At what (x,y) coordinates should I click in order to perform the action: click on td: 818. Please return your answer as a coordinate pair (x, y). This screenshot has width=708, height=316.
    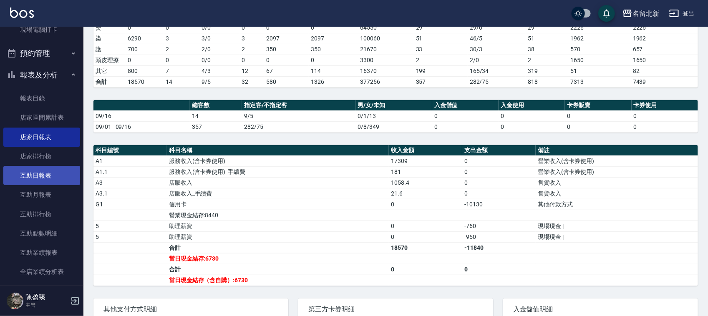
    Looking at the image, I should click on (547, 82).